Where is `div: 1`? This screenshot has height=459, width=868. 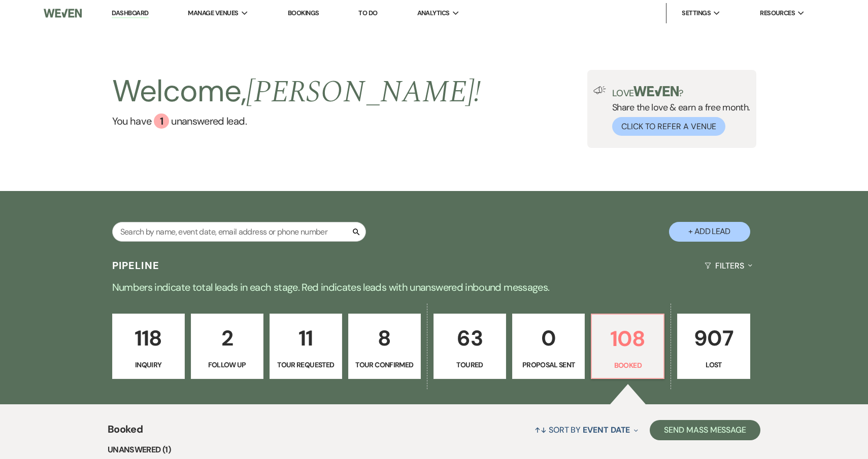
div: 1 is located at coordinates (161, 121).